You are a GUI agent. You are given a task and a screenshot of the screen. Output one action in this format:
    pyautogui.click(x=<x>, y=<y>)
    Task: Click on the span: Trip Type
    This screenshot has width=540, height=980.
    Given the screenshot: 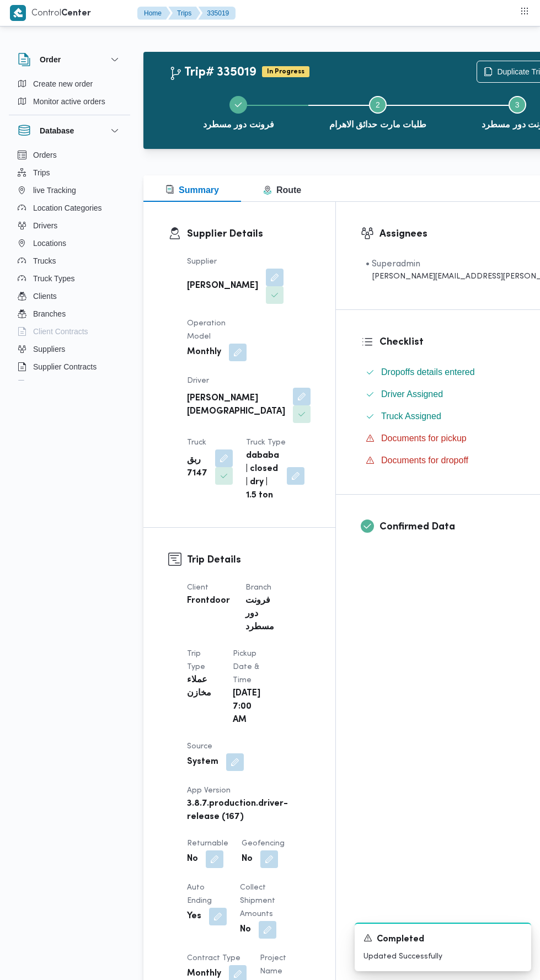 What is the action you would take?
    pyautogui.click(x=196, y=660)
    